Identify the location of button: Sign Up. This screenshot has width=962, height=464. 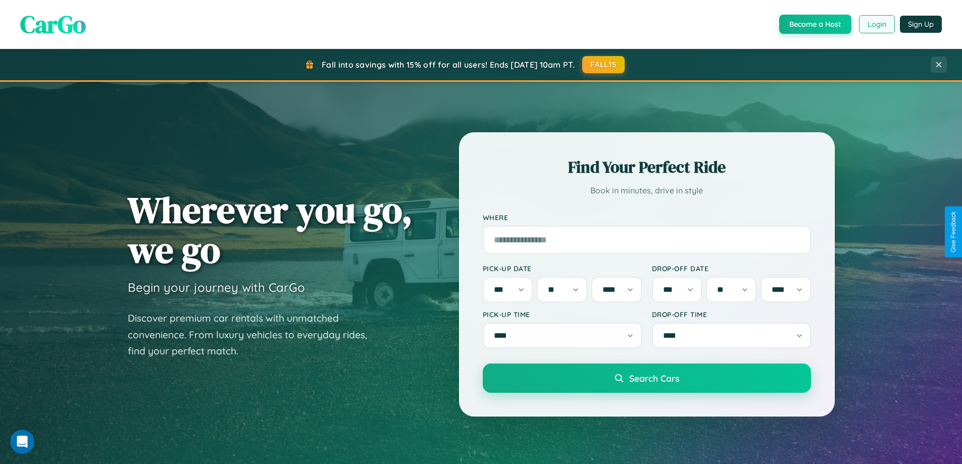
(921, 24).